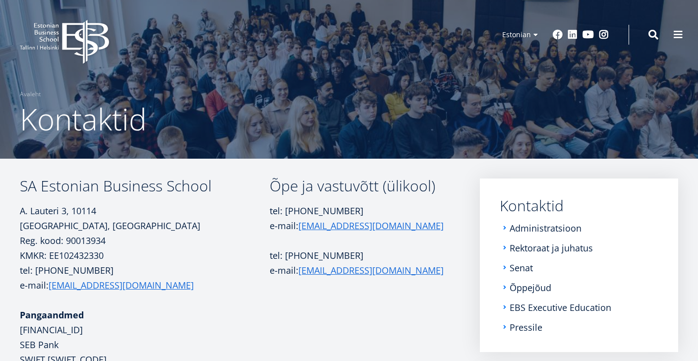 This screenshot has height=361, width=698. I want to click on a: Youtube, so click(588, 35).